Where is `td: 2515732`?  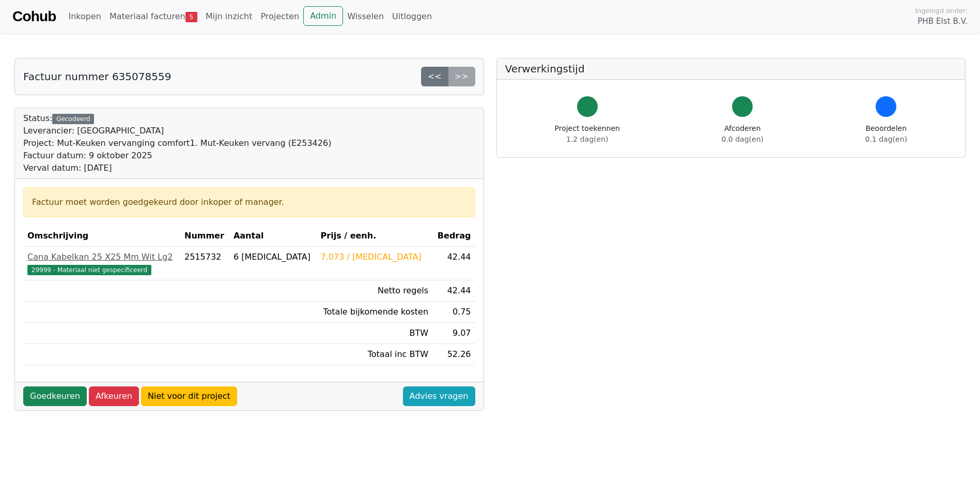 td: 2515732 is located at coordinates (205, 264).